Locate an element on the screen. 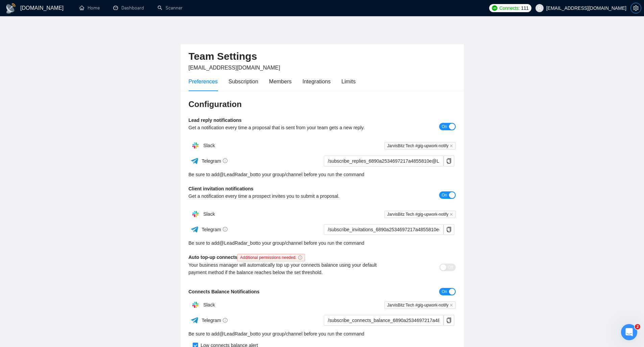 The width and height of the screenshot is (644, 347). div: Limits is located at coordinates (348, 82).